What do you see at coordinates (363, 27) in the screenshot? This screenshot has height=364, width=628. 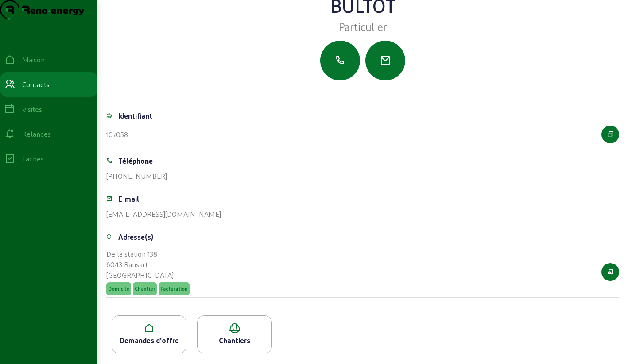 I see `font: Particulier` at bounding box center [363, 27].